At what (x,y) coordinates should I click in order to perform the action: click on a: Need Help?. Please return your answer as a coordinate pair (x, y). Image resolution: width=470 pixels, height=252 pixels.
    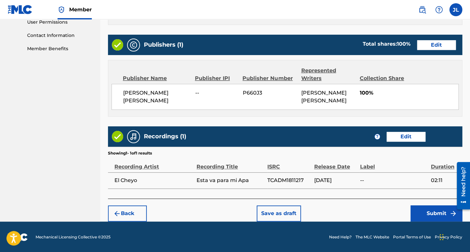
    Looking at the image, I should click on (341, 237).